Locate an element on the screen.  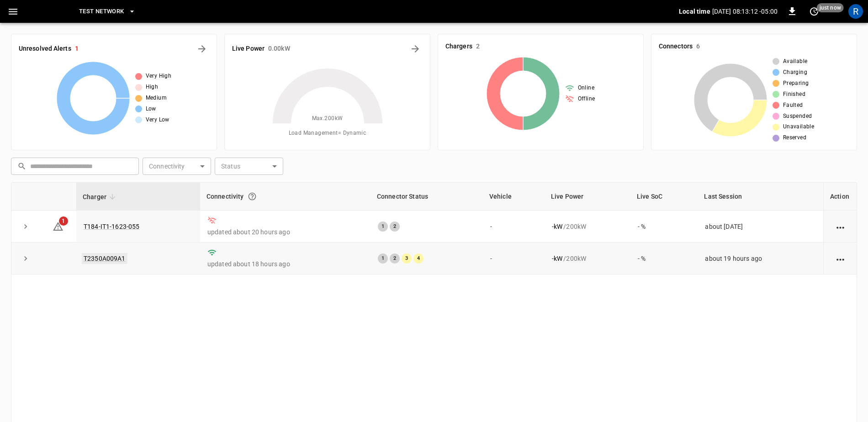
h6: 0.00 kW is located at coordinates (279, 49).